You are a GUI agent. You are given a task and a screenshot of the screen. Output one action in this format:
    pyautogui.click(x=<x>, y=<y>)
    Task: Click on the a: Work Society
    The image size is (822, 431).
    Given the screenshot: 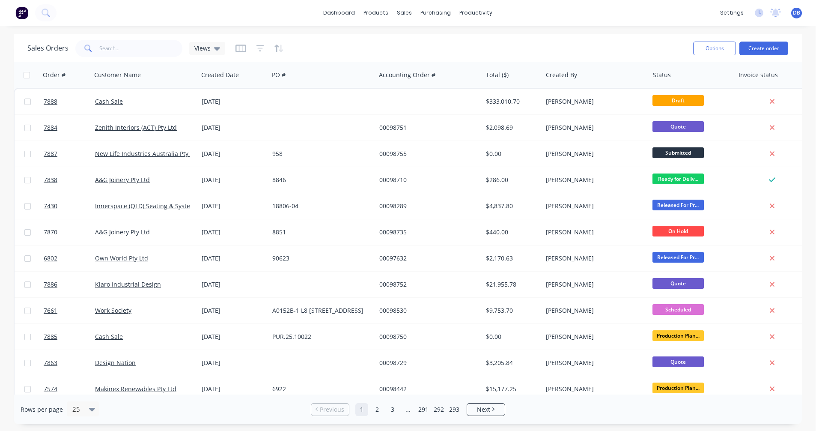 What is the action you would take?
    pyautogui.click(x=113, y=310)
    